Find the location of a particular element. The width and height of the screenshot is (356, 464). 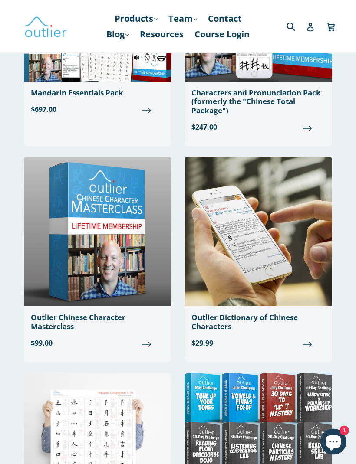

input: Search is located at coordinates (296, 26).